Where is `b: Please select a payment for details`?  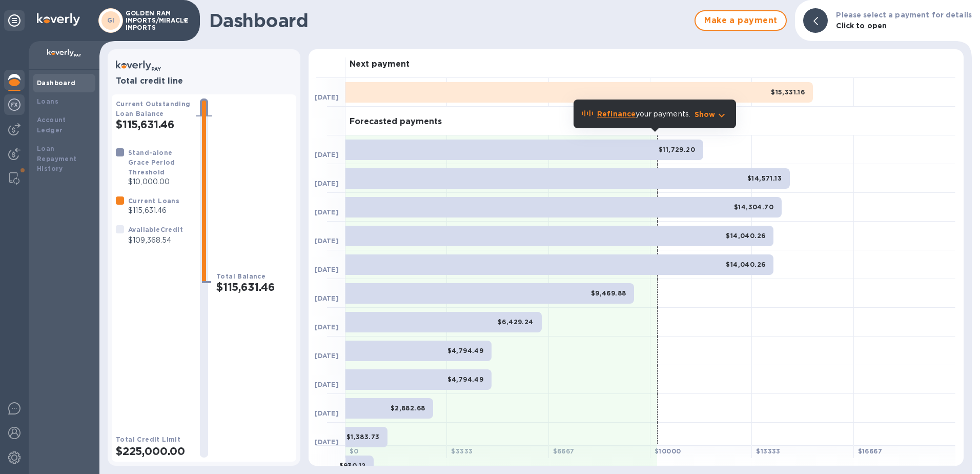 b: Please select a payment for details is located at coordinates (904, 15).